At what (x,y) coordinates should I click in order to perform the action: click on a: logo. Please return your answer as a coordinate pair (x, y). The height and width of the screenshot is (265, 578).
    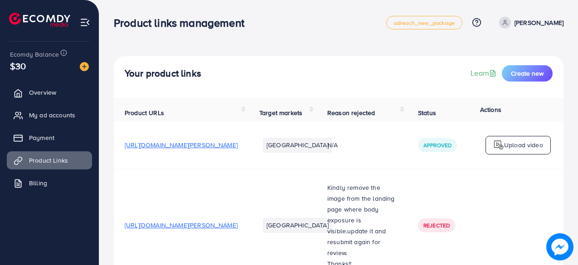
    Looking at the image, I should click on (39, 20).